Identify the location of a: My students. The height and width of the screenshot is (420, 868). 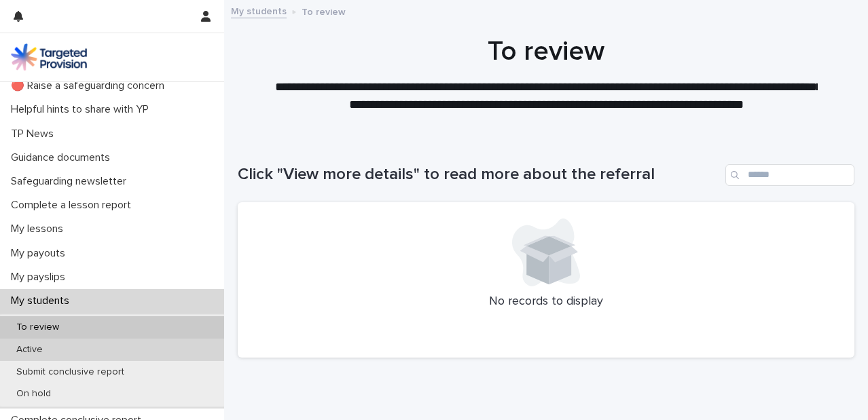
(259, 11).